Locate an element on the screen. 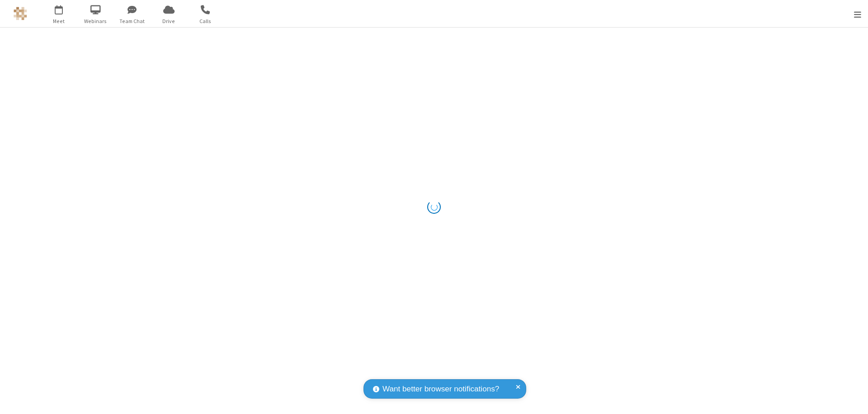 Image resolution: width=868 pixels, height=414 pixels. span: Team Chat is located at coordinates (132, 21).